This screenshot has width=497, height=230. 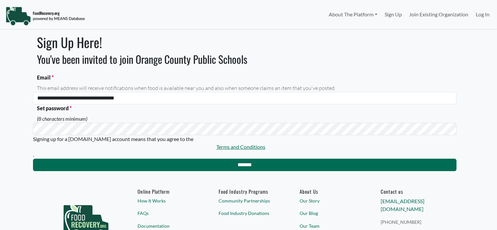 I want to click on em: (8 characters minimum), so click(x=245, y=119).